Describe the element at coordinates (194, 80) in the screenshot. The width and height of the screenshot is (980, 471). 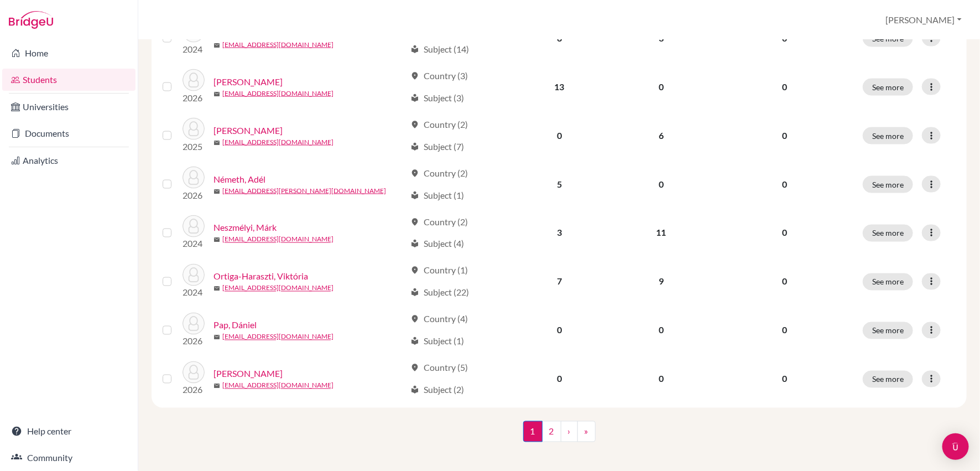
I see `img: Menyhárt, Maja` at that location.